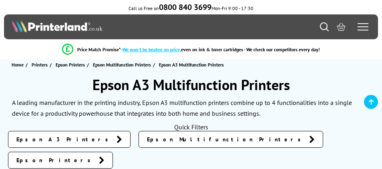 Image resolution: width=382 pixels, height=169 pixels. I want to click on li: modal_Promise, so click(191, 49).